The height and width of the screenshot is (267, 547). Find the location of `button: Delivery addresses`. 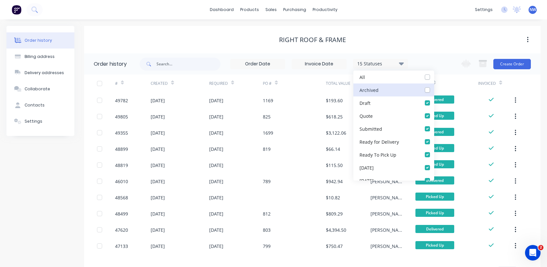

button: Delivery addresses is located at coordinates (40, 73).